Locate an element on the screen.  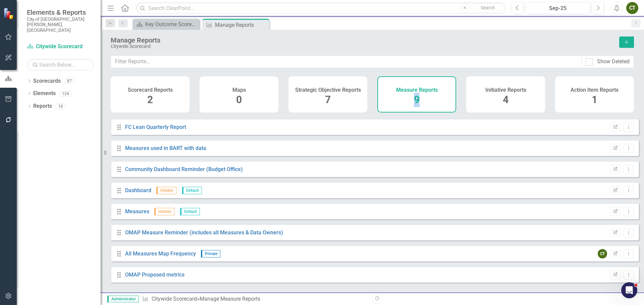
a: Key Outcome Scorecard is located at coordinates (166, 24).